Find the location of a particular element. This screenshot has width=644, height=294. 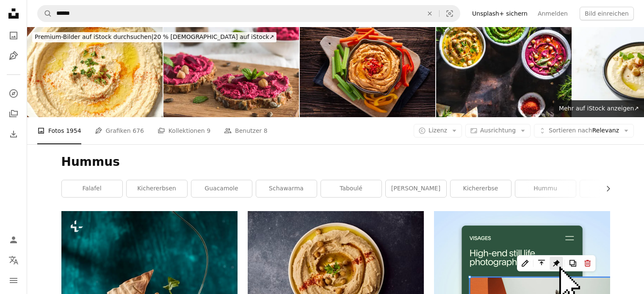

img: Hummus Drei Schüssel Kichererbsen, Avocado und Rote Bete mit geschnittenem Gemüse Stäbchen auf du... is located at coordinates (504, 72).